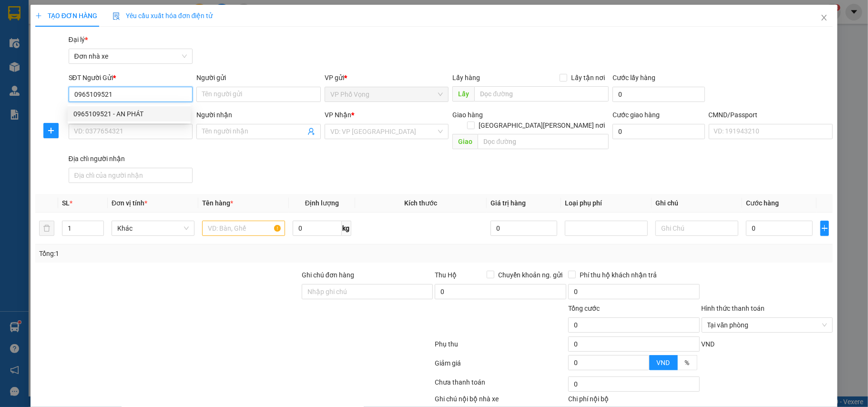 This screenshot has width=868, height=407. What do you see at coordinates (466, 78) in the screenshot?
I see `span: Lấy hàng` at bounding box center [466, 78].